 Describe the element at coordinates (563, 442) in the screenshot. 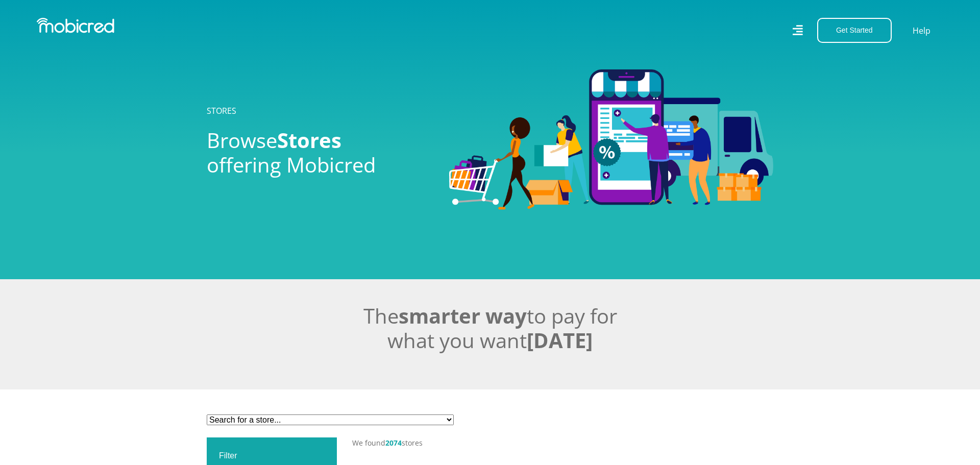

I see `p: We found stores` at that location.